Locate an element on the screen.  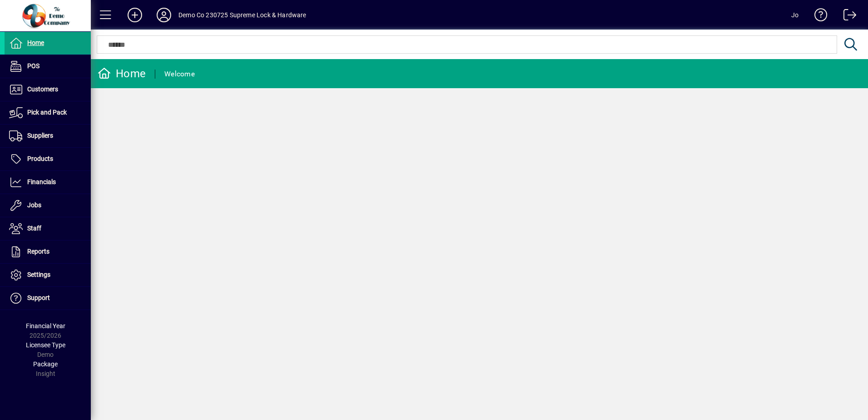
button: Add is located at coordinates (135, 15).